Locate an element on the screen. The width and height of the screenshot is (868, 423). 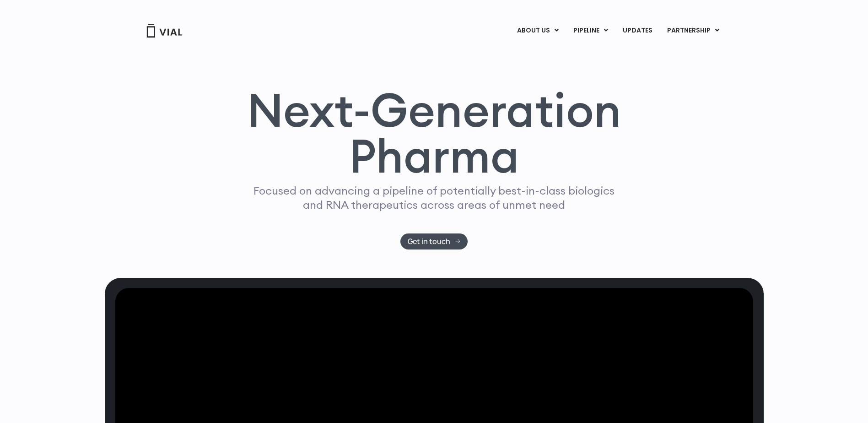
a: Get in touch is located at coordinates (434, 241).